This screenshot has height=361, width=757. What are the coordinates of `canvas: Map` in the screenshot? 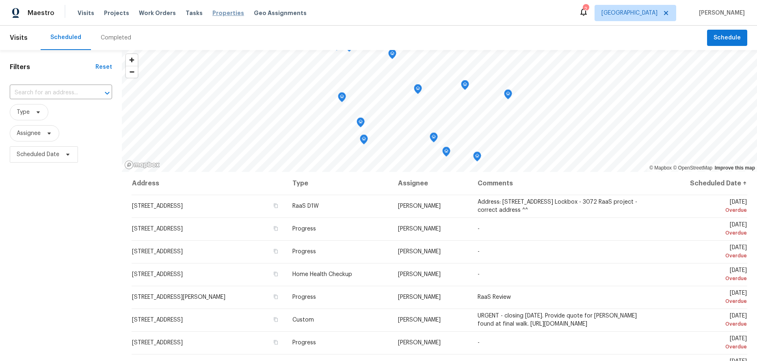 It's located at (440, 111).